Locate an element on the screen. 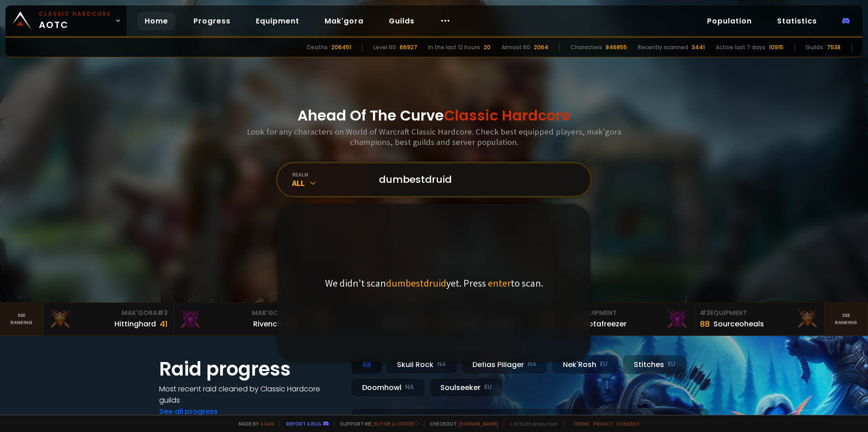 This screenshot has width=868, height=432. a: Report a bug is located at coordinates (304, 424).